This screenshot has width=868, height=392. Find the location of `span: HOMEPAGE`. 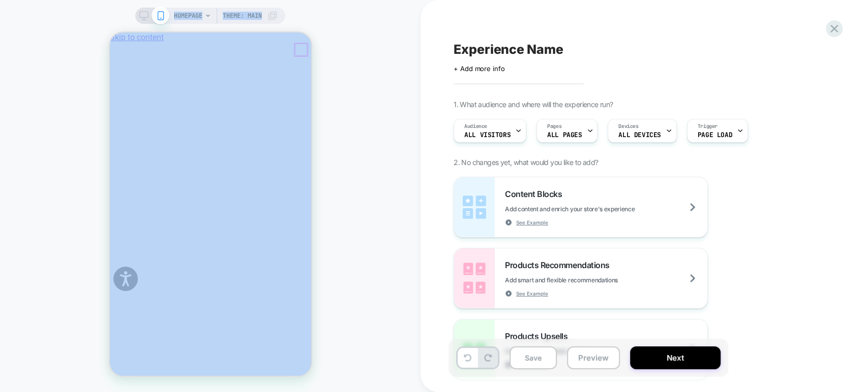

span: HOMEPAGE is located at coordinates (188, 16).